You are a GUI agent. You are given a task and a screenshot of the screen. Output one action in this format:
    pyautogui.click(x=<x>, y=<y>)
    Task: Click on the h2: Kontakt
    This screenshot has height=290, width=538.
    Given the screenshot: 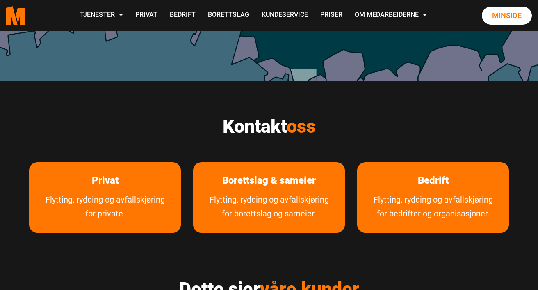 What is the action you would take?
    pyautogui.click(x=269, y=126)
    